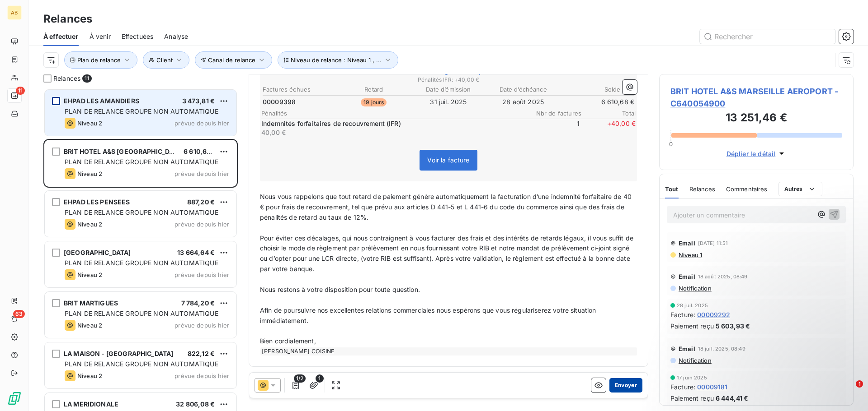 The image size is (868, 411). Describe the element at coordinates (100, 37) in the screenshot. I see `span: À venir` at that location.